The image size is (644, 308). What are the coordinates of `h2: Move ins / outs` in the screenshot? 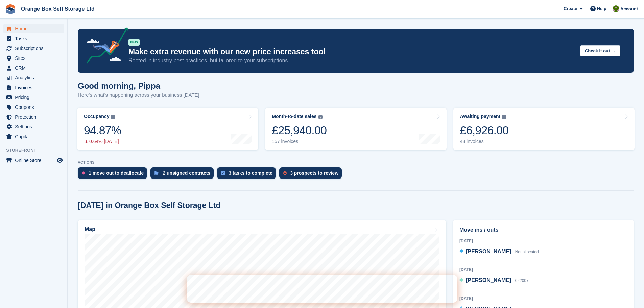 It's located at (543, 230).